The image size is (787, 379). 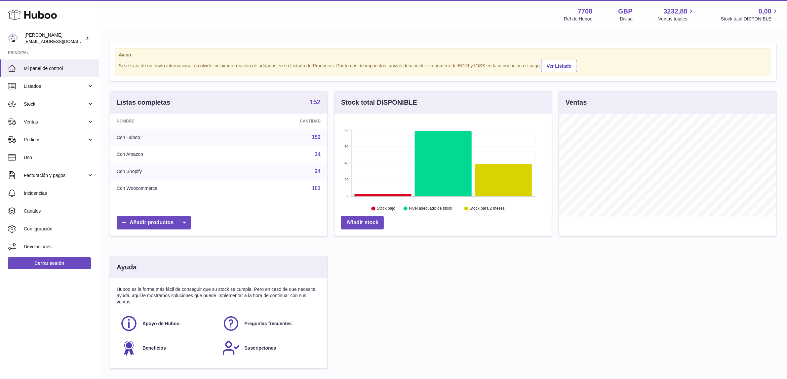 What do you see at coordinates (346, 130) in the screenshot?
I see `text: 80` at bounding box center [346, 130].